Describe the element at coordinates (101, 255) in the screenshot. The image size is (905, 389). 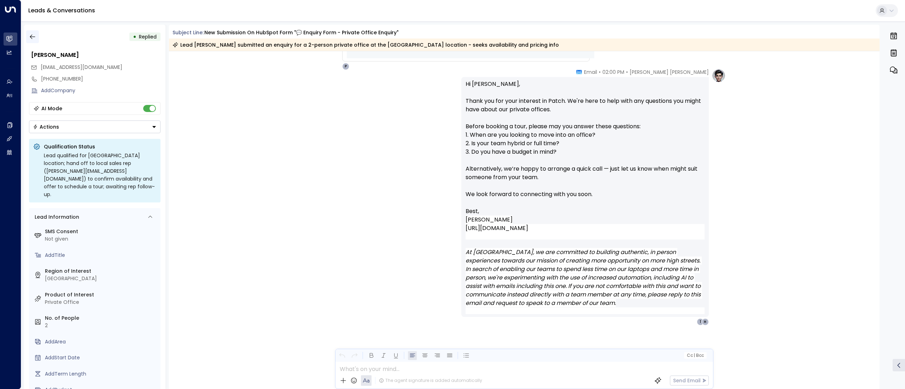
I see `div: AddTitle` at that location.